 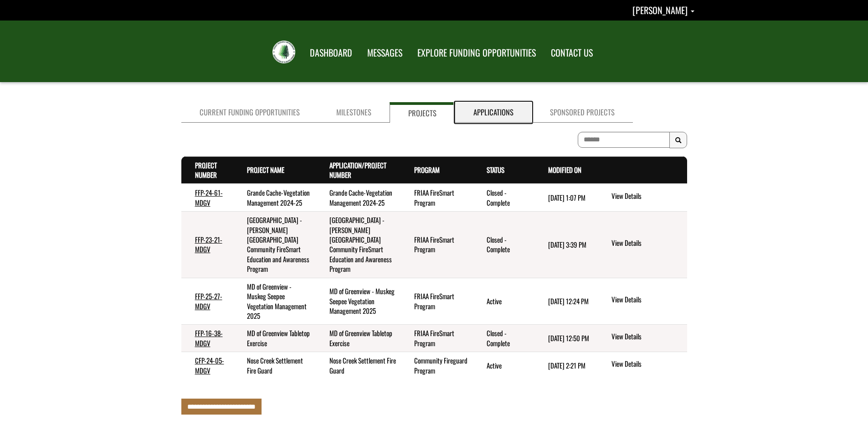 What do you see at coordinates (565, 170) in the screenshot?
I see `a: Modified On` at bounding box center [565, 170].